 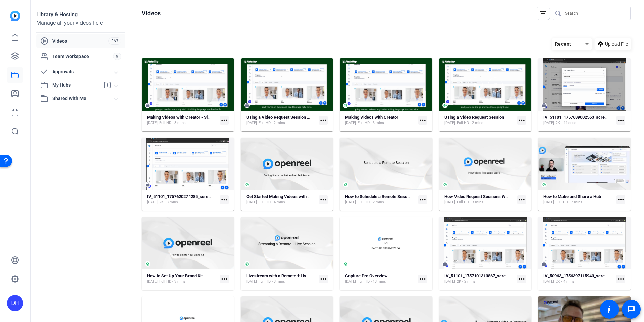 I want to click on mat-expansion-panel-header: Approvals, so click(x=81, y=72).